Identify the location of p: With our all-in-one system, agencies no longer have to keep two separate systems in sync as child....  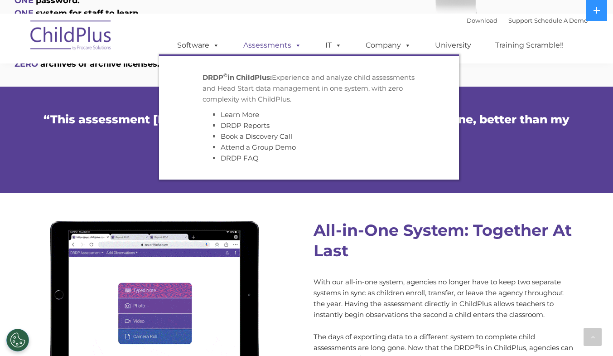
(444, 298).